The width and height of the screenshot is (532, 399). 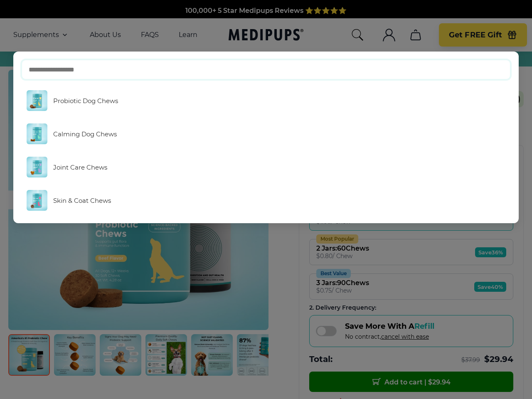 What do you see at coordinates (266, 134) in the screenshot?
I see `a: Calming Dog Chews` at bounding box center [266, 134].